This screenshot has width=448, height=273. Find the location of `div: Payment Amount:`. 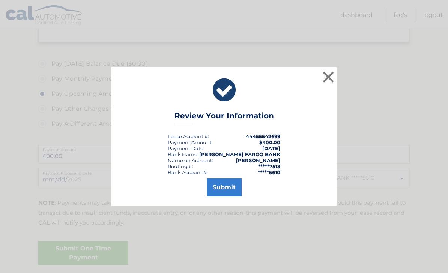

div: Payment Amount: is located at coordinates (190, 142).